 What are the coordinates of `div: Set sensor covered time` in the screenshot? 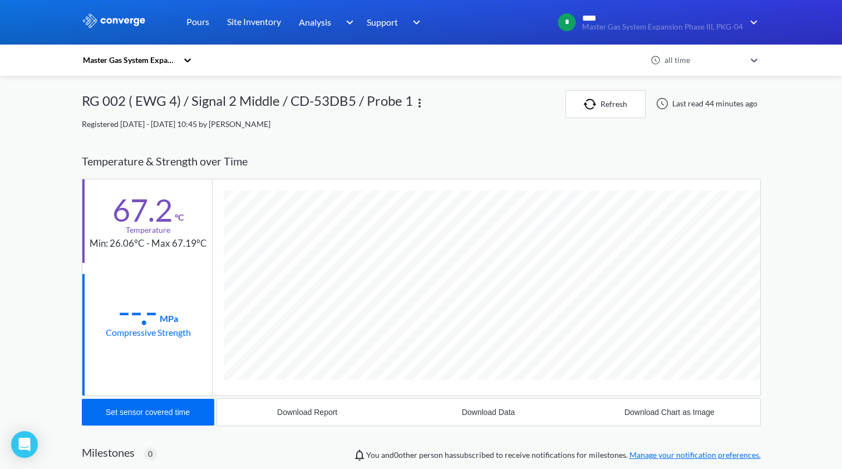 It's located at (147, 412).